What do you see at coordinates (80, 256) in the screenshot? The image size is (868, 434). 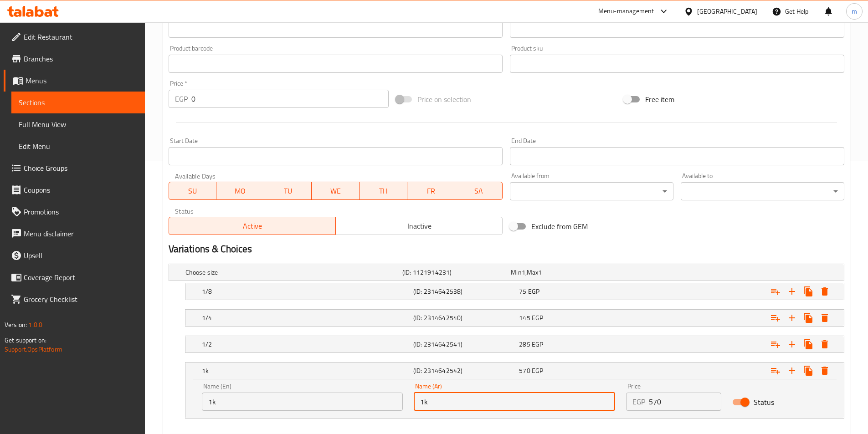 I see `span: Upsell` at bounding box center [80, 256].